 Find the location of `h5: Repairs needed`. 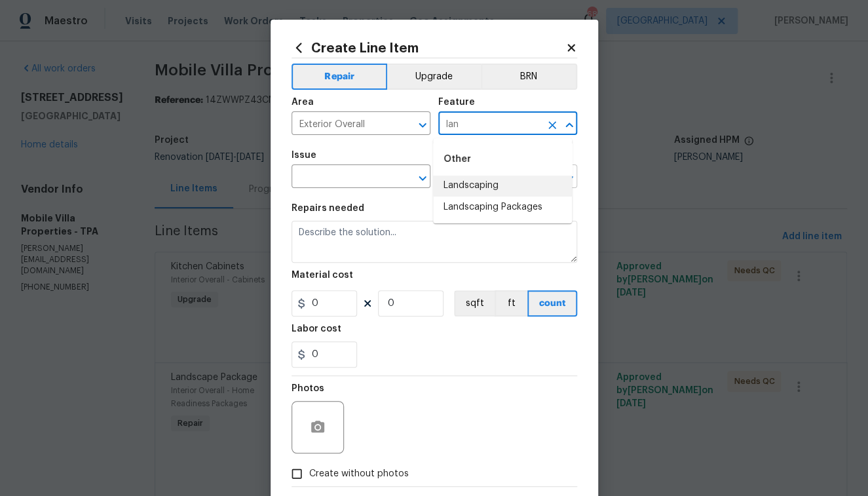

h5: Repairs needed is located at coordinates (327, 209).